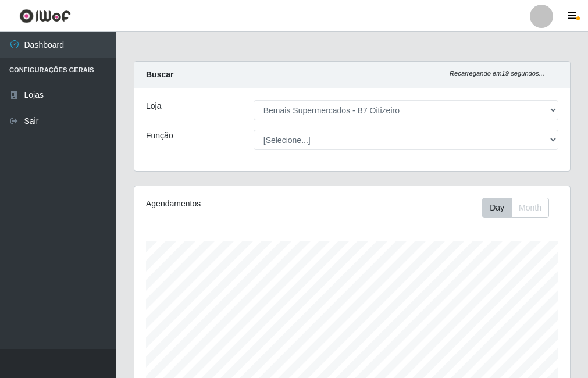 The height and width of the screenshot is (378, 588). I want to click on img: CoreUI Logo, so click(45, 16).